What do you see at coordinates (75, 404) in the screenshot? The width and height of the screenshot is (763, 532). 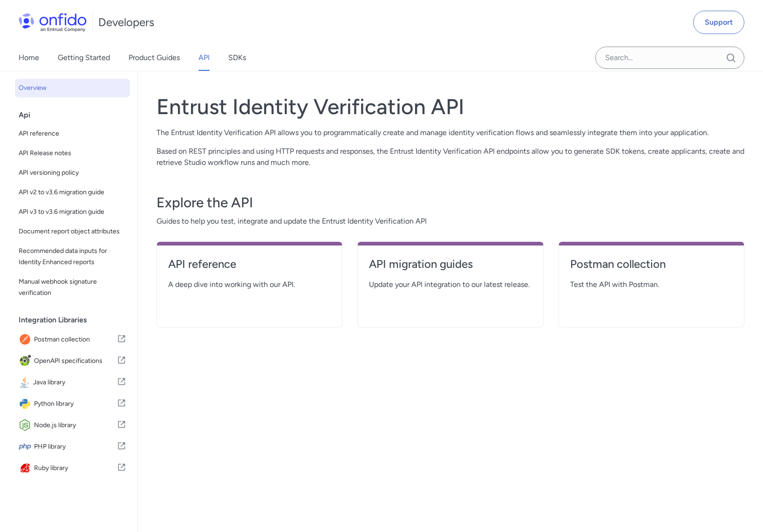 I see `span: Python library` at bounding box center [75, 404].